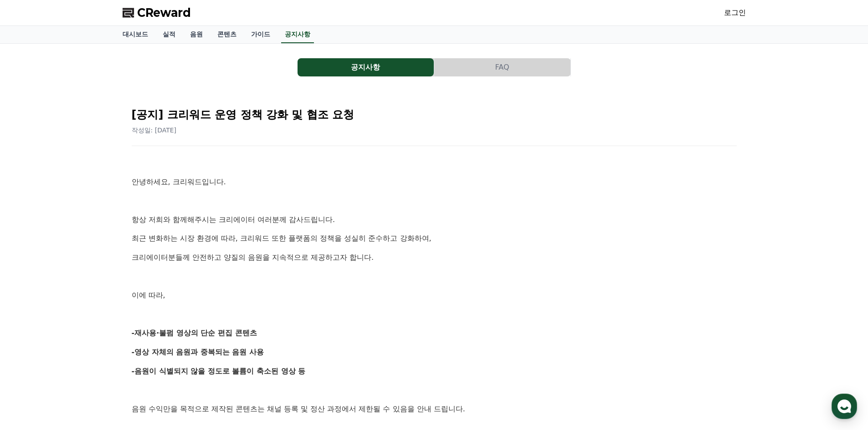  Describe the element at coordinates (146, 306) in the screenshot. I see `span: 설정` at that location.